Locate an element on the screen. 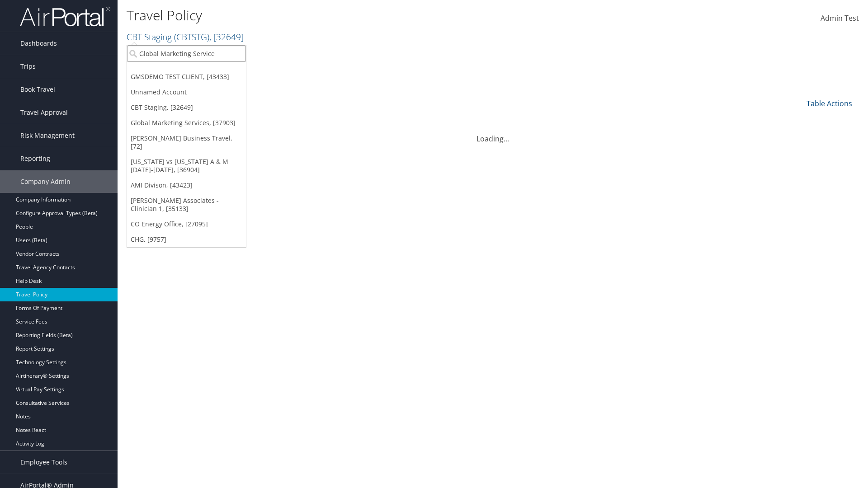 This screenshot has width=868, height=488. input: Search Accounts is located at coordinates (186, 53).